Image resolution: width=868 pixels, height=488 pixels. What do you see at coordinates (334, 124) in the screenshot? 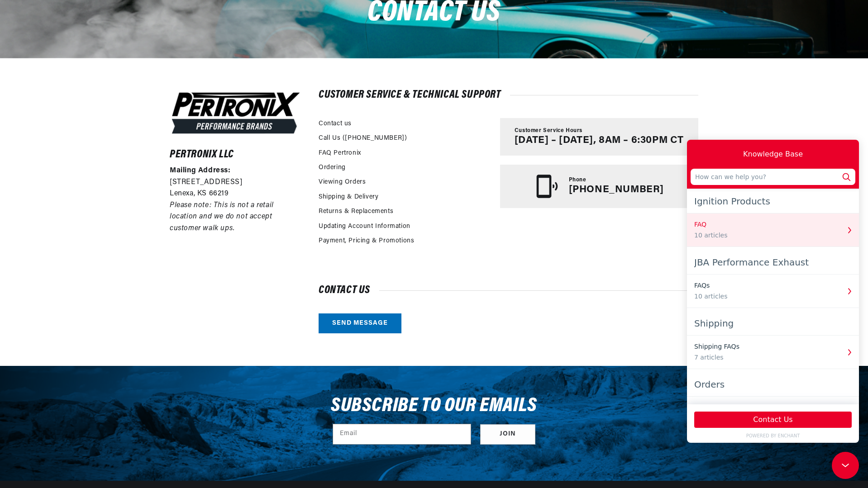
I see `a: Contact us` at bounding box center [334, 124].